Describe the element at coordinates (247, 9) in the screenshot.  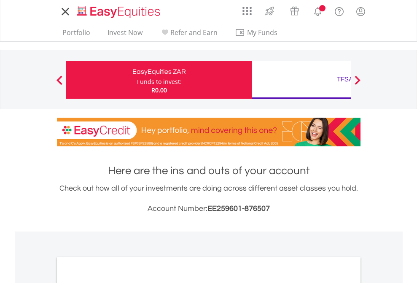
I see `a: AppsGrid` at that location.